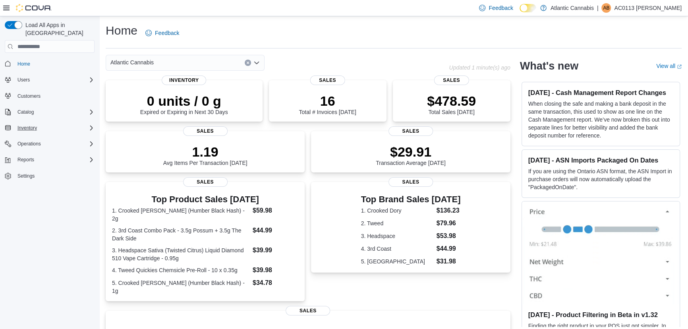 This screenshot has width=688, height=329. Describe the element at coordinates (449, 223) in the screenshot. I see `dd: $79.96` at that location.